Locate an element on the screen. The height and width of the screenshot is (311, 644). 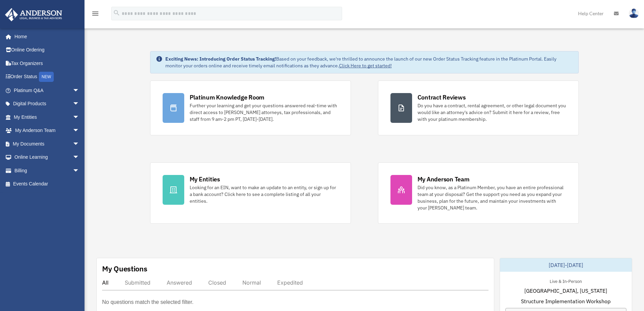
a: My Anderson Team Did you know, as a Platinum Member, you have an entire professional team at your... is located at coordinates (478, 193).